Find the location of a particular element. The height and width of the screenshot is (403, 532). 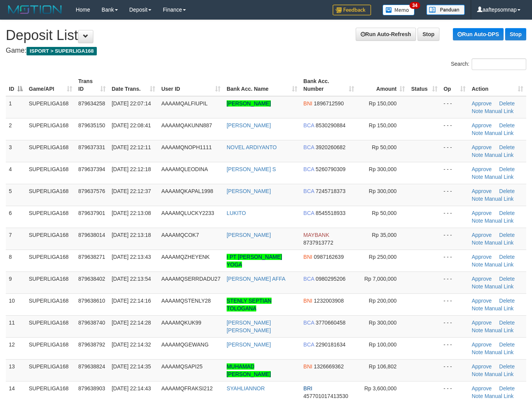

span: Copy 457701017413530 to clipboard is located at coordinates (326, 396).